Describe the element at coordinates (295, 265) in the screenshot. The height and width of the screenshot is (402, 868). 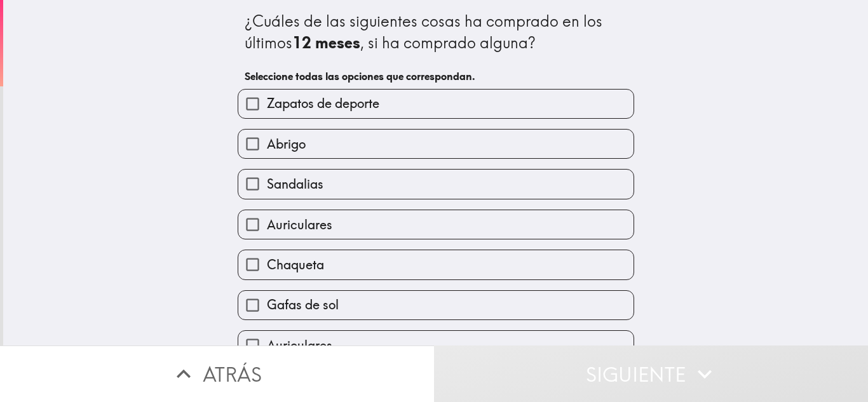
I see `span: Chaqueta` at that location.